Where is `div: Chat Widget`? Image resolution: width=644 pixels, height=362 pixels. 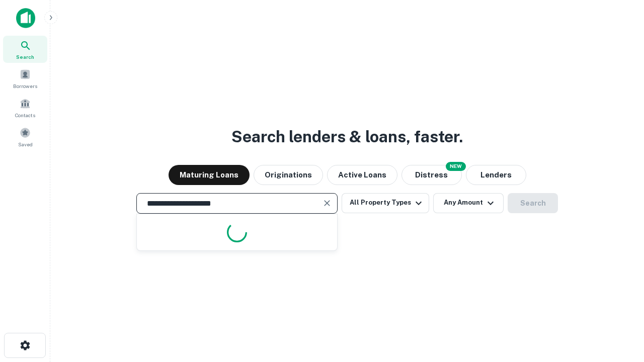 div: Chat Widget is located at coordinates (619, 306).